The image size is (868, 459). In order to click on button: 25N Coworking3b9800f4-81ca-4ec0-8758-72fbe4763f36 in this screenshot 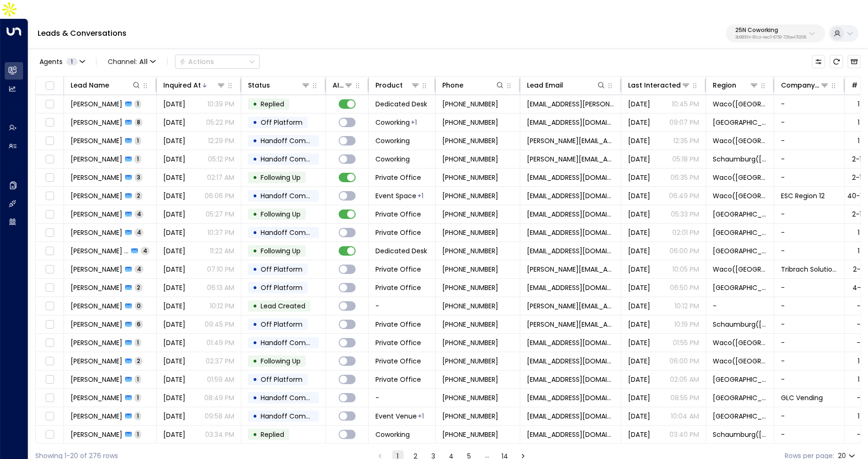, I will do `click(775, 33)`.